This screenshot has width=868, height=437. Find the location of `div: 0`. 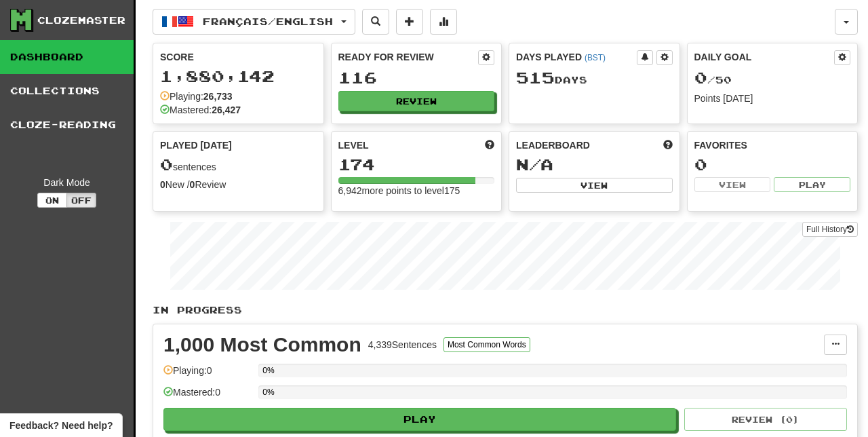

div: 0 is located at coordinates (772, 164).